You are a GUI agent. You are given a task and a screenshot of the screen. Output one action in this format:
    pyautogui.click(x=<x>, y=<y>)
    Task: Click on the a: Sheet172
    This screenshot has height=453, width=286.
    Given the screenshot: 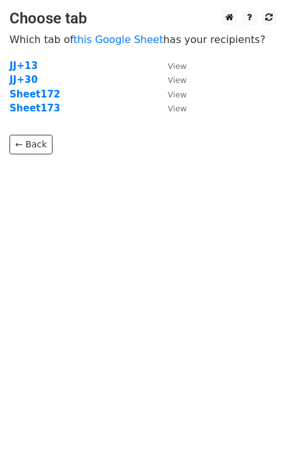 What is the action you would take?
    pyautogui.click(x=35, y=94)
    